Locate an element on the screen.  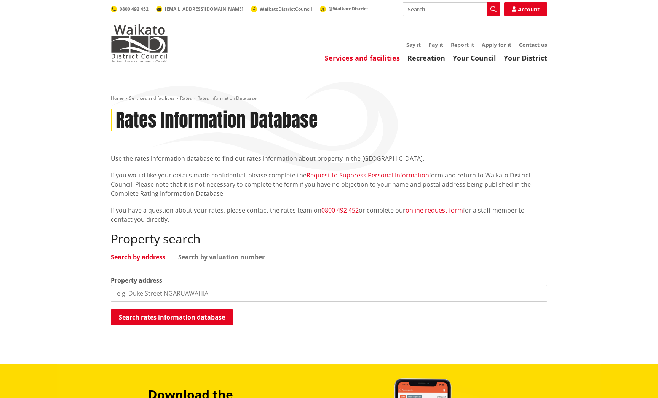
a: Search by valuation number is located at coordinates (221, 257).